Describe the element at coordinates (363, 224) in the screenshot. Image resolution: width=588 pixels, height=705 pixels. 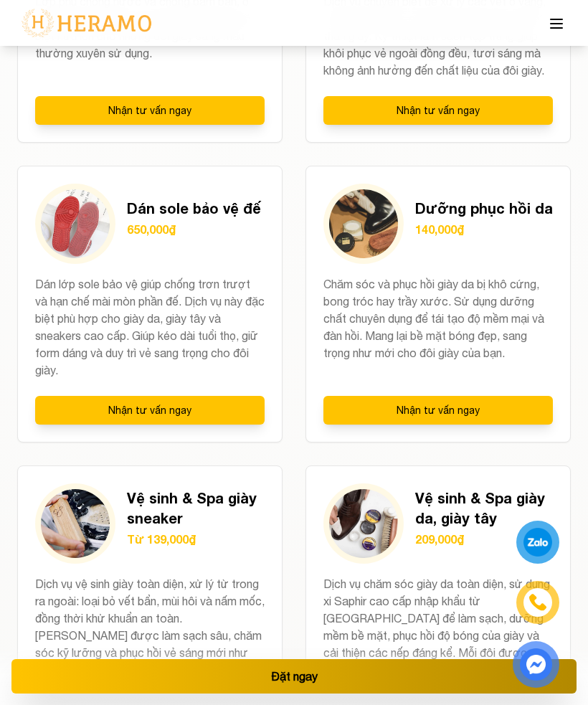
I see `img: Dưỡng phục hồi da` at that location.